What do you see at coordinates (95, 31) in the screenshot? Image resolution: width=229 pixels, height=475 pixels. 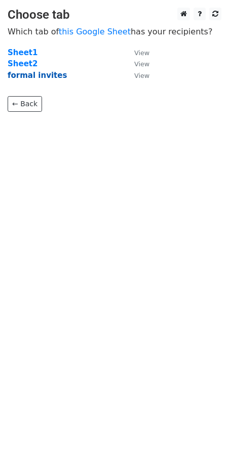 I see `a: this Google Sheet` at bounding box center [95, 31].